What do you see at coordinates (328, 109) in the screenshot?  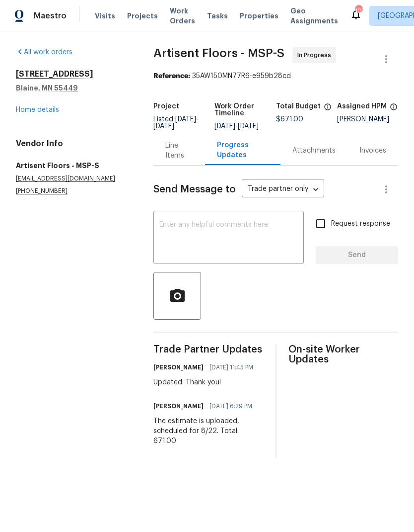 I see `span: The total cost of line items that have been proposed by Opendoor. This sum includes line items th...` at bounding box center [328, 109].